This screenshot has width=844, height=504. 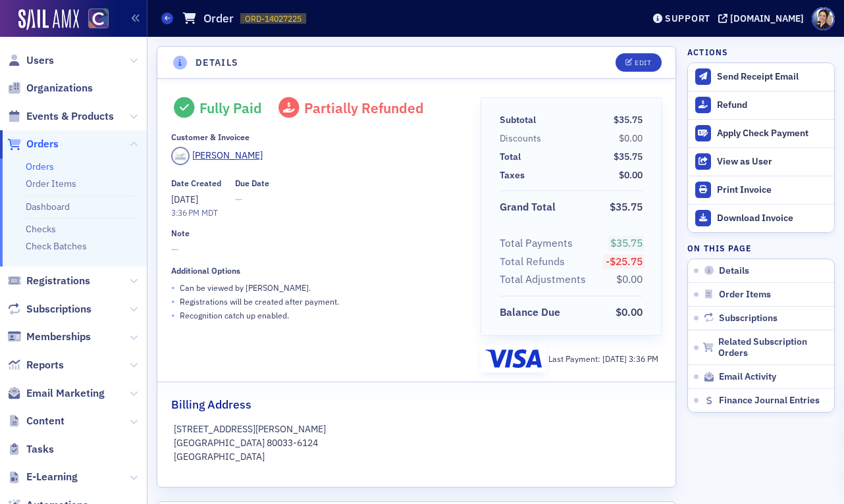 What do you see at coordinates (35, 420) in the screenshot?
I see `a: Content` at bounding box center [35, 420].